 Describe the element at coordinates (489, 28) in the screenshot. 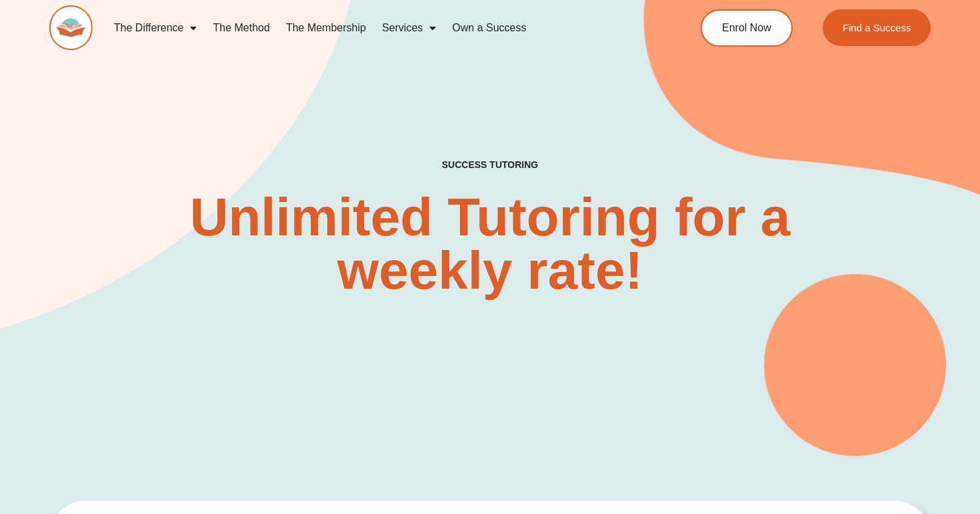

I see `a: Own a Success` at that location.